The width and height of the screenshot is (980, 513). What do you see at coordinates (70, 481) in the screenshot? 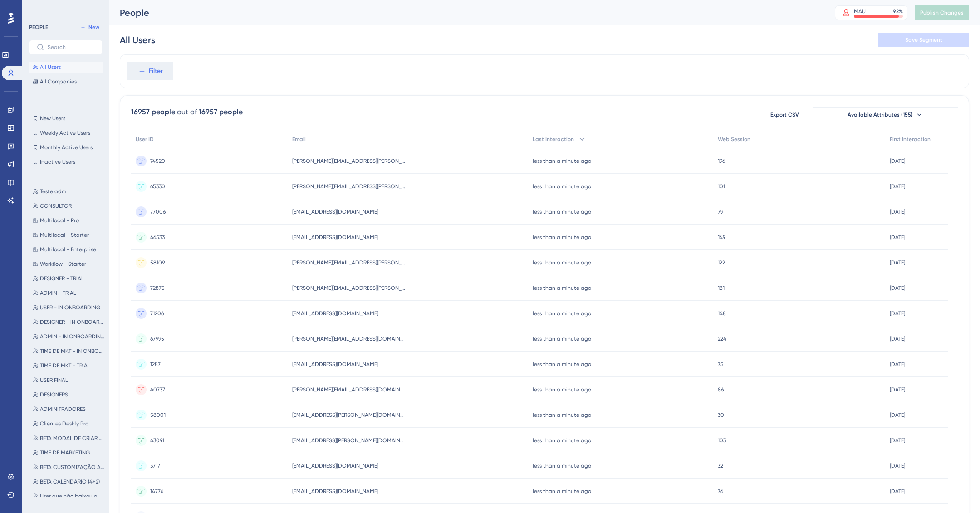
I see `span: BETA CALENDÁRIO (4+2)` at bounding box center [70, 481].